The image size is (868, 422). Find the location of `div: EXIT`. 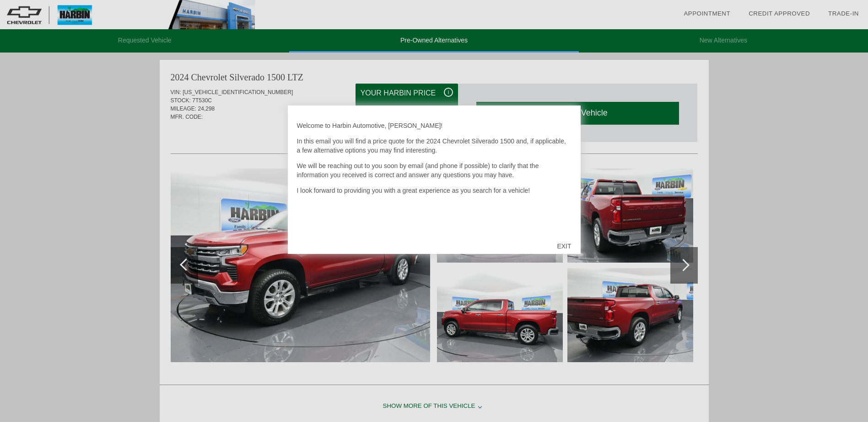

div: EXIT is located at coordinates (564, 246).